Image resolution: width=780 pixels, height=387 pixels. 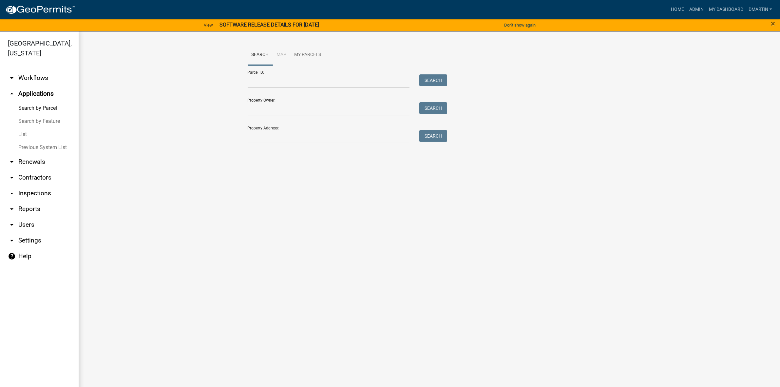 What do you see at coordinates (773, 24) in the screenshot?
I see `button: Close` at bounding box center [773, 24].